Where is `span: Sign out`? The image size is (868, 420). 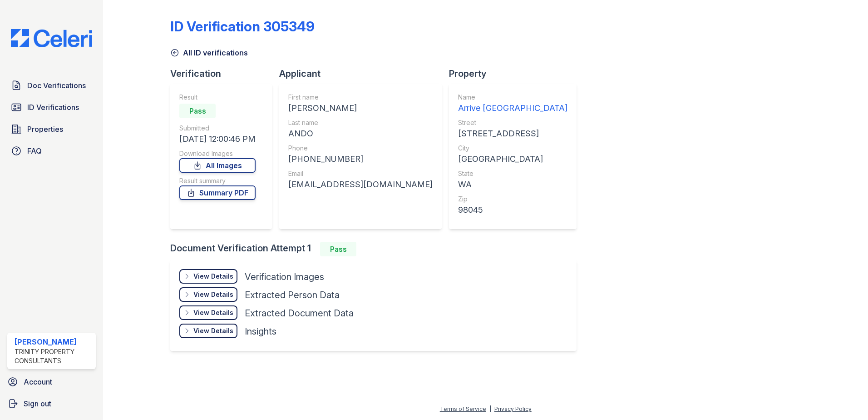 span: Sign out is located at coordinates (38, 403).